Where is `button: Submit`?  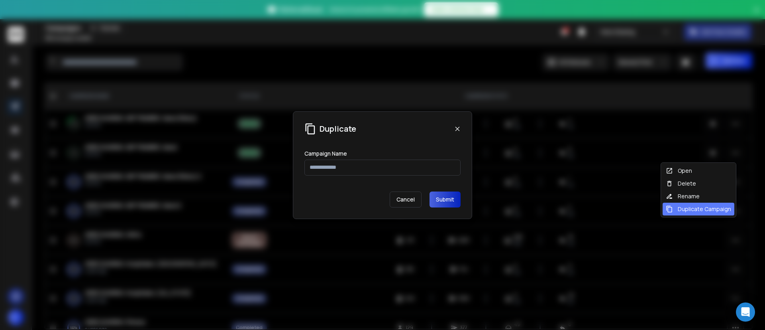 button: Submit is located at coordinates (445, 199).